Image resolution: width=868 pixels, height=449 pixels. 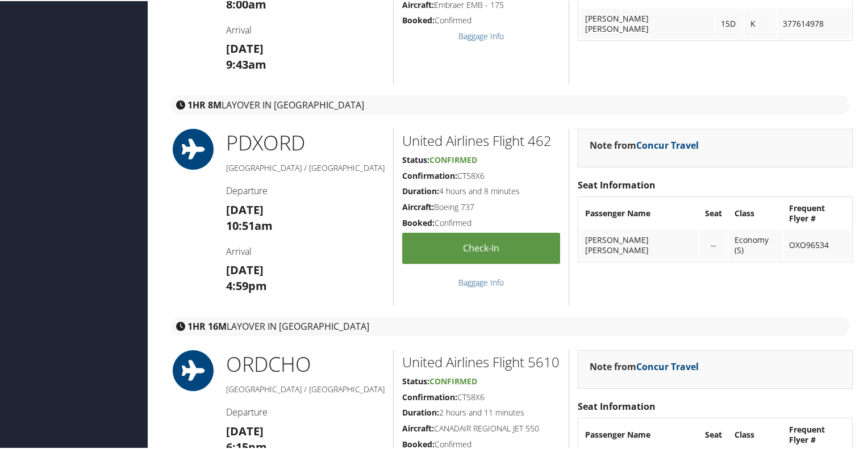 I want to click on a: Check-in, so click(x=481, y=247).